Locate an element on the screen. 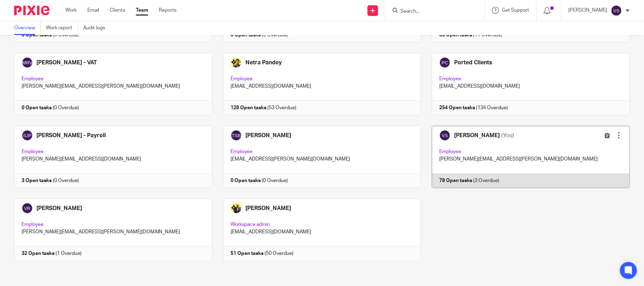 The height and width of the screenshot is (286, 644). a: Reports is located at coordinates (168, 10).